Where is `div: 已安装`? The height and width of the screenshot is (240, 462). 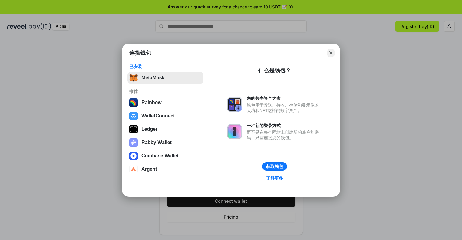 div: 已安装 is located at coordinates (165, 67).